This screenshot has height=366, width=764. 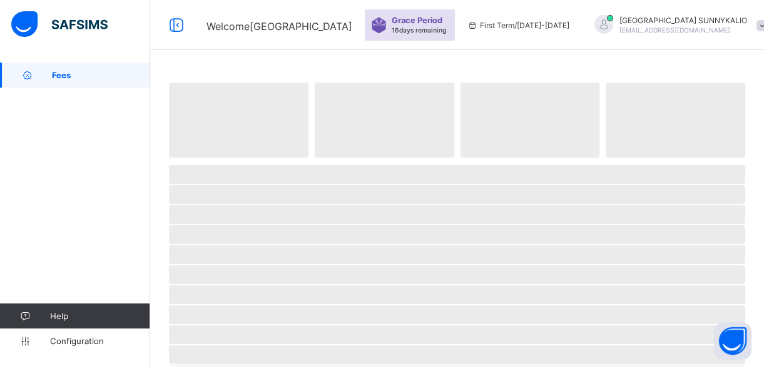 What do you see at coordinates (100, 316) in the screenshot?
I see `span: Help` at bounding box center [100, 316].